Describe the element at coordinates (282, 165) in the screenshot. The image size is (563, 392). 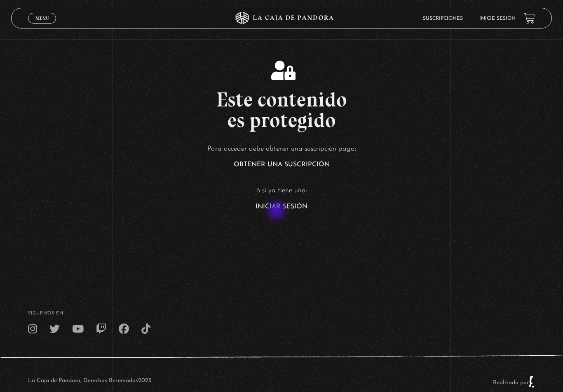
I see `a: Obtener una suscripción` at that location.